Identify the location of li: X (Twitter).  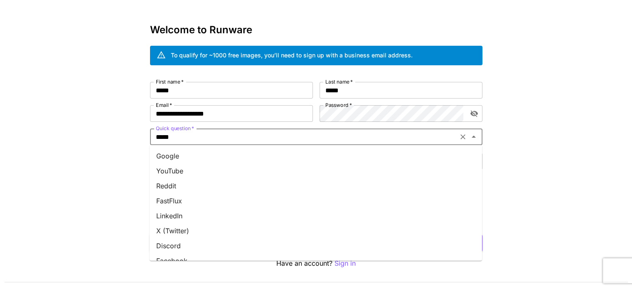
(316, 231).